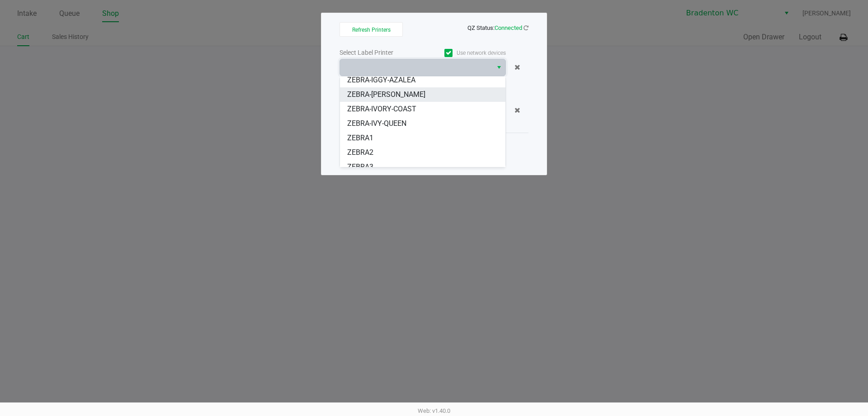 The width and height of the screenshot is (868, 416). What do you see at coordinates (434, 410) in the screenshot?
I see `span: Web: v1.40.0` at bounding box center [434, 410].